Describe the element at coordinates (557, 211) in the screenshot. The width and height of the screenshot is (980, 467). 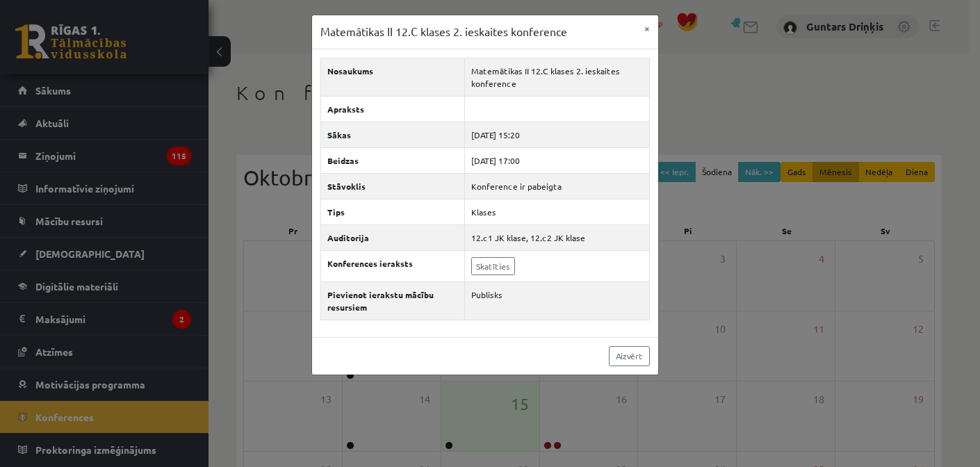
I see `td: Klases` at that location.